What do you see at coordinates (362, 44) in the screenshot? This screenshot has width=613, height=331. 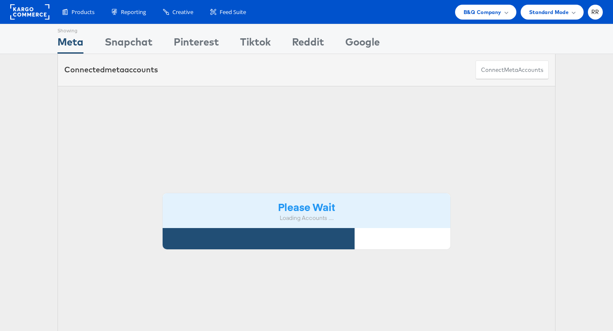 I see `div: Google` at bounding box center [362, 44].